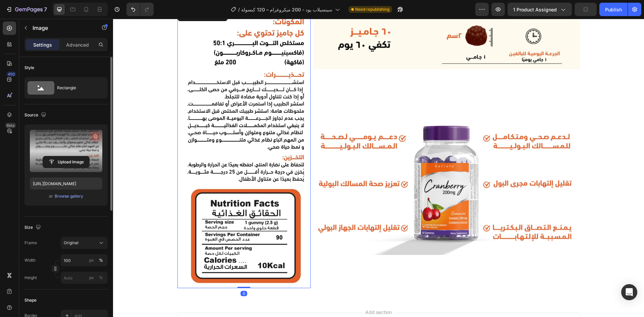 This screenshot has width=644, height=317. I want to click on div: 0, so click(131, 275).